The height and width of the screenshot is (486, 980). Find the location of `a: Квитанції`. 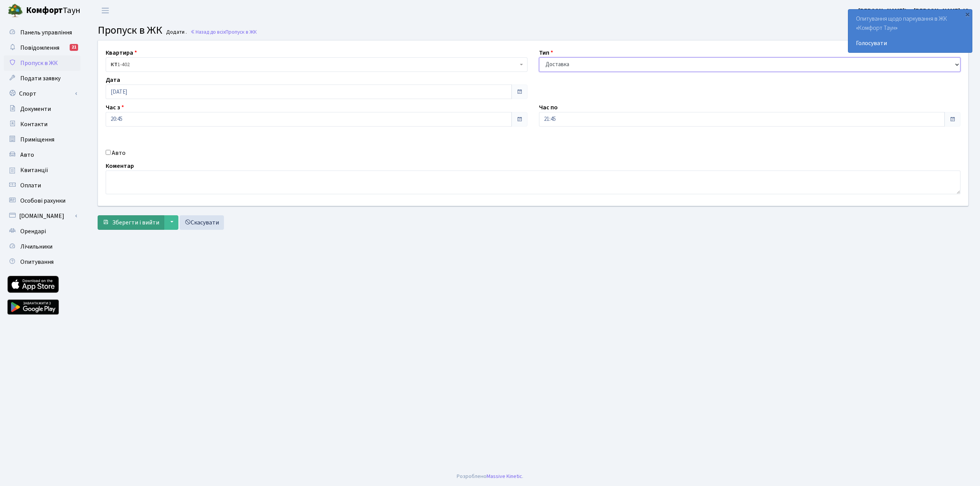

a: Квитанції is located at coordinates (42, 171).